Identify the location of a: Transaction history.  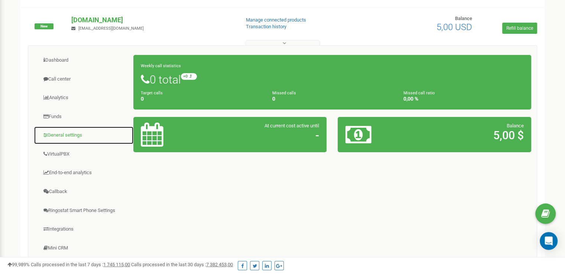
(266, 26).